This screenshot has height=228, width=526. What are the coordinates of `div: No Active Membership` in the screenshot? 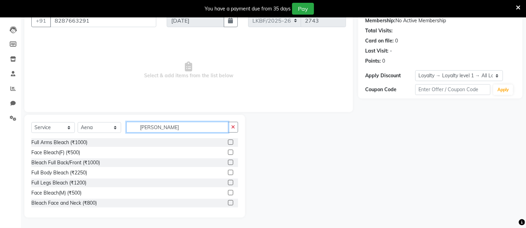 It's located at (440, 21).